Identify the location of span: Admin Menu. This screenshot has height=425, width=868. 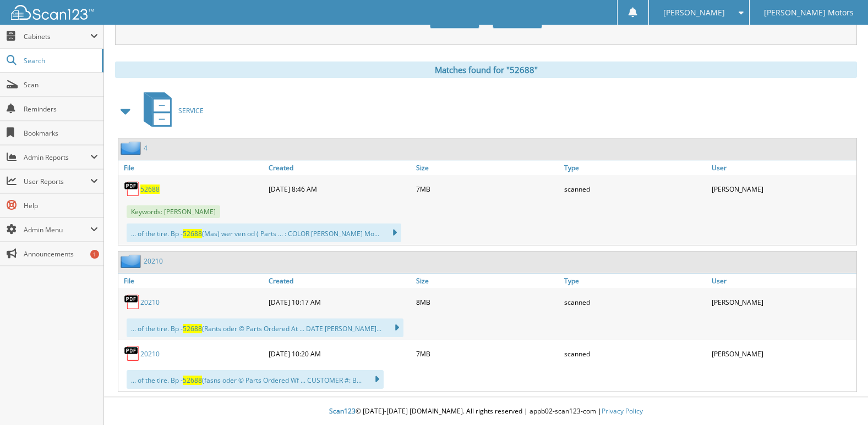
(56, 230).